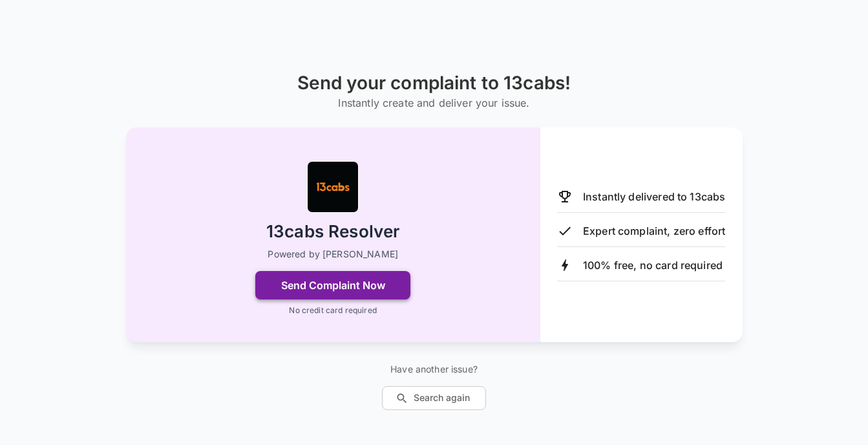 This screenshot has width=868, height=445. What do you see at coordinates (434, 83) in the screenshot?
I see `h1: Send your complaint to 13cabs!` at bounding box center [434, 83].